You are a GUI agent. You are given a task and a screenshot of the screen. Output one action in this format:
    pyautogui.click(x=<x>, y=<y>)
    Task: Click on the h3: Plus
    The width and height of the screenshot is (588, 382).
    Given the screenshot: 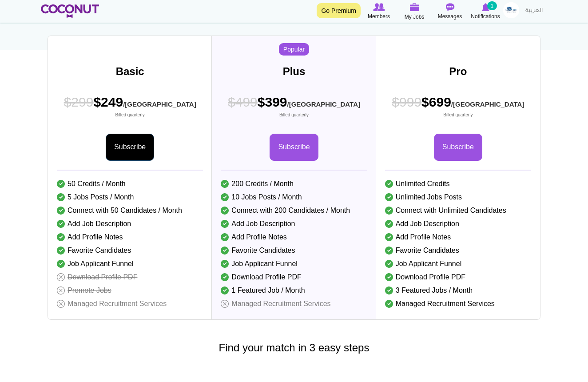 What is the action you would take?
    pyautogui.click(x=294, y=71)
    